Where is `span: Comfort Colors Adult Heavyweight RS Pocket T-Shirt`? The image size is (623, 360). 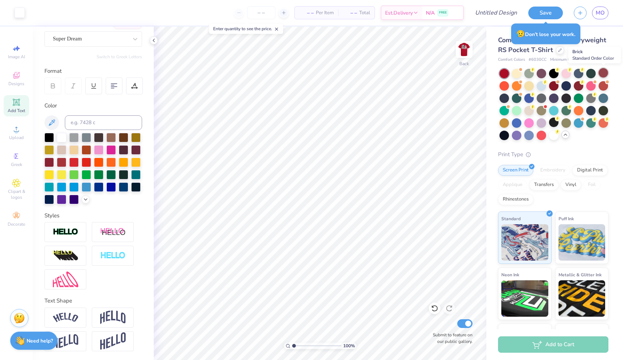 span: Comfort Colors Adult Heavyweight RS Pocket T-Shirt is located at coordinates (552, 45).